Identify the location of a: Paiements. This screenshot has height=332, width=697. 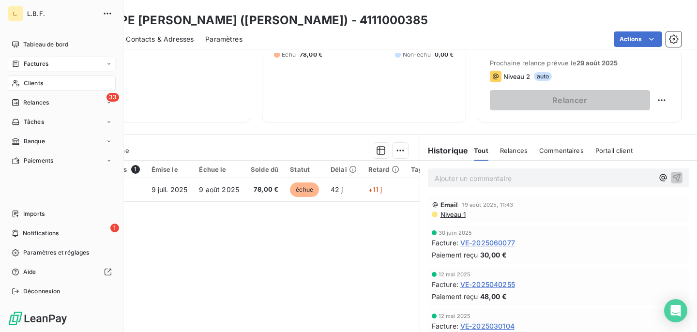
(61, 161).